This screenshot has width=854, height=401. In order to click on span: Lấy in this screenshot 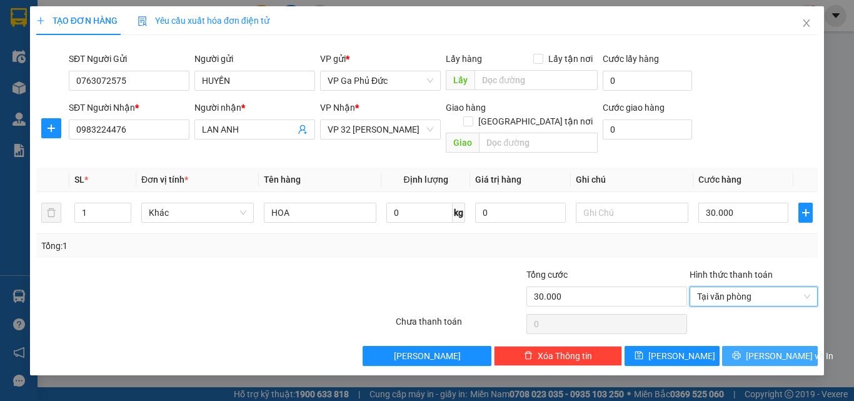, I will do `click(460, 80)`.